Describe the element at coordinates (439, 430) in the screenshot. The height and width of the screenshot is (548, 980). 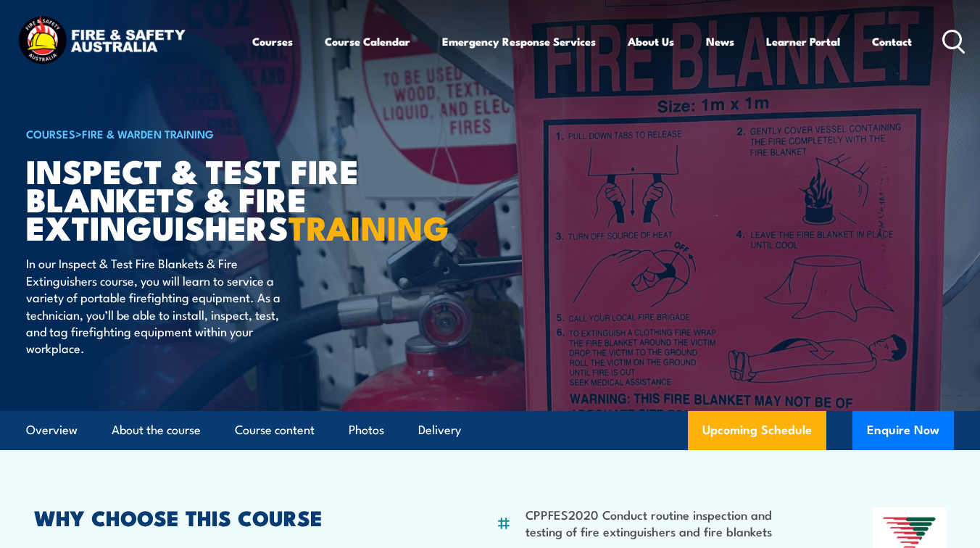
I see `a: Delivery` at that location.